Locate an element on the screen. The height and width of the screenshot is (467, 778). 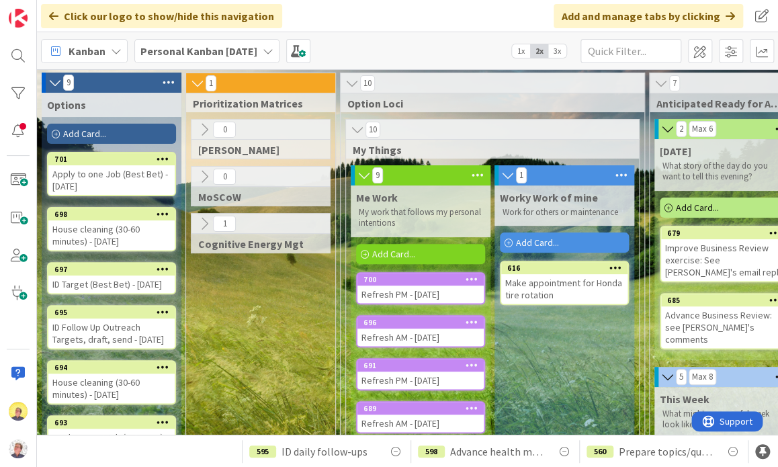
img: JW is located at coordinates (18, 411).